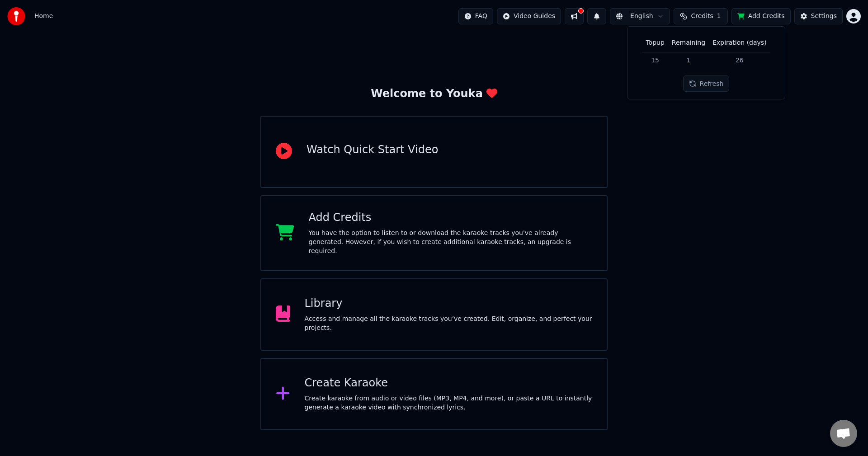 This screenshot has height=456, width=868. Describe the element at coordinates (761, 16) in the screenshot. I see `button: Add Credits` at that location.